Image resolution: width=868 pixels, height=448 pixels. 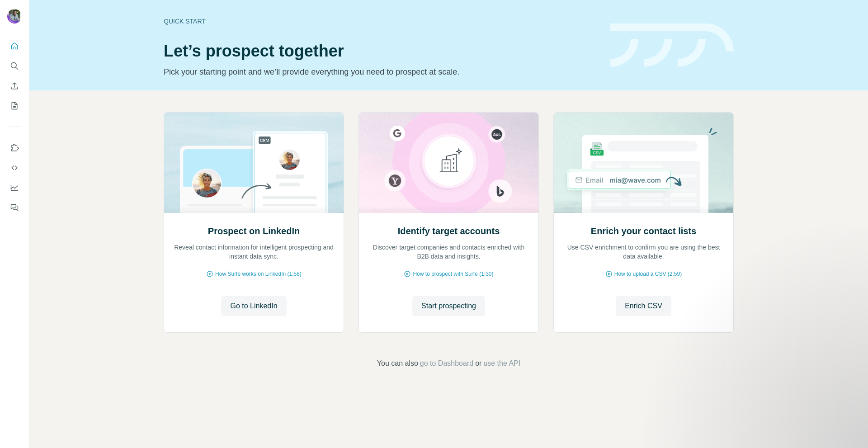 What do you see at coordinates (254, 252) in the screenshot?
I see `p: Reveal contact information for intelligent prospecting and instant data sync.` at bounding box center [254, 252].